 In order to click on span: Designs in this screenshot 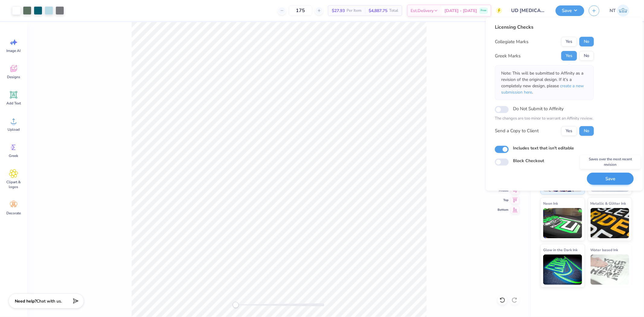, I will do `click(13, 77)`.